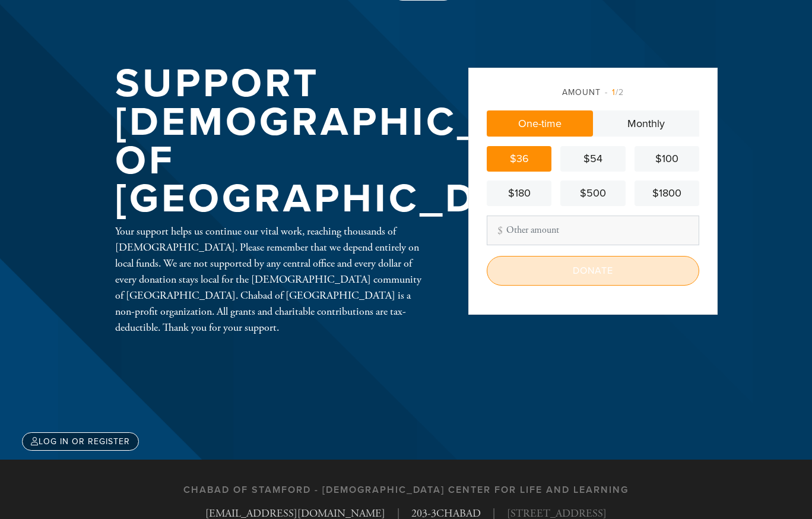 The image size is (812, 519). What do you see at coordinates (614, 92) in the screenshot?
I see `span: /2` at bounding box center [614, 92].